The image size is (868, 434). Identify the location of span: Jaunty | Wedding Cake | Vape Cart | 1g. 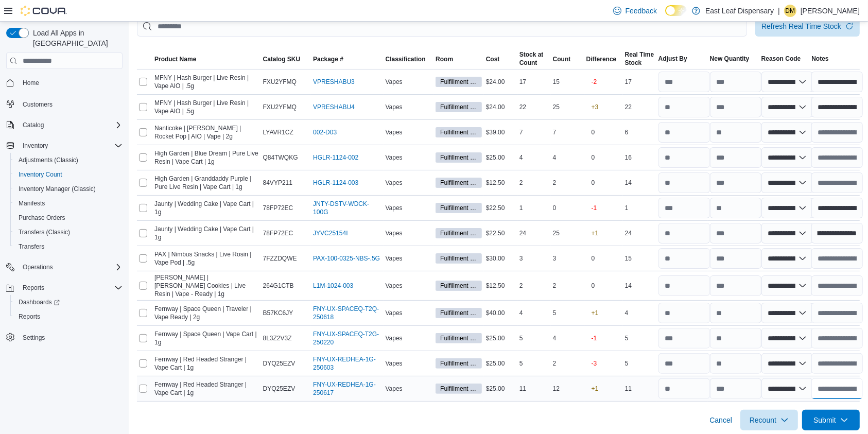
(206, 208).